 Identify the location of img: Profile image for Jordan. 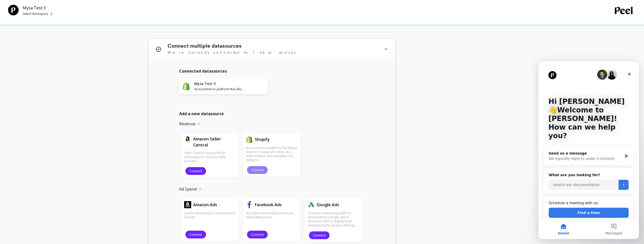
(64, 13).